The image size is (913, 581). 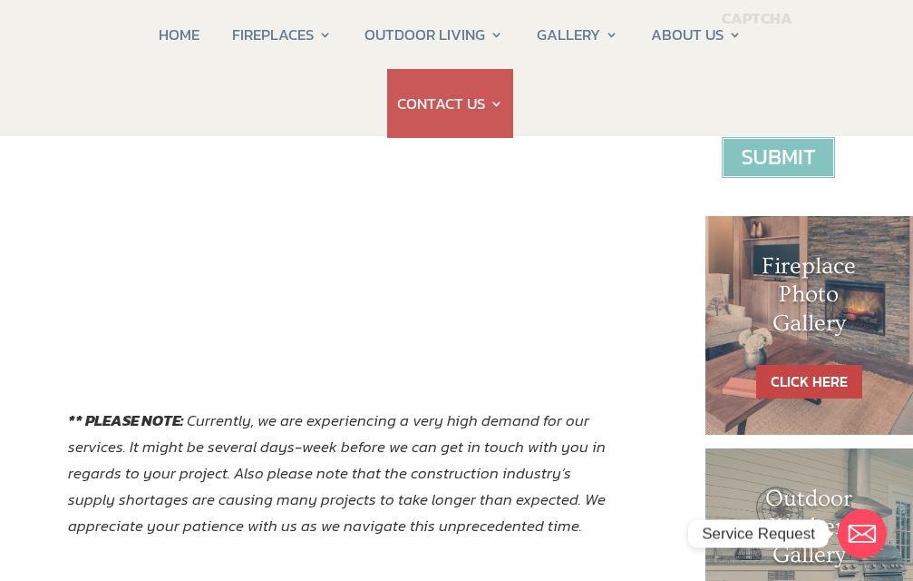 What do you see at coordinates (809, 532) in the screenshot?
I see `h1: Outdoor Kitchen Gallery` at bounding box center [809, 532].